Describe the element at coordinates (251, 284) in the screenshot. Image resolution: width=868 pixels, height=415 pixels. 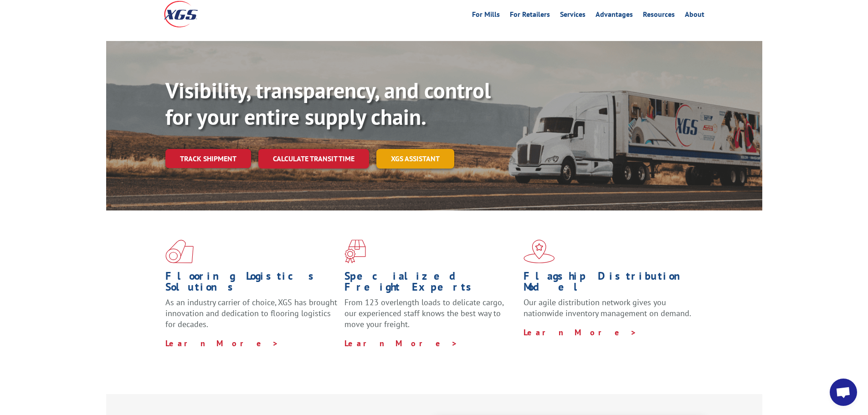
I see `h1: Flooring Logistics Solutions` at that location.